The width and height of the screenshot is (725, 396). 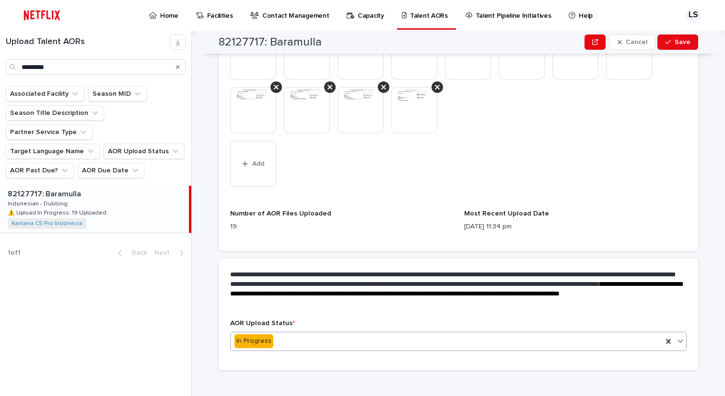 What do you see at coordinates (47, 224) in the screenshot?
I see `a: Kantana CS Pro Indonesia` at bounding box center [47, 224].